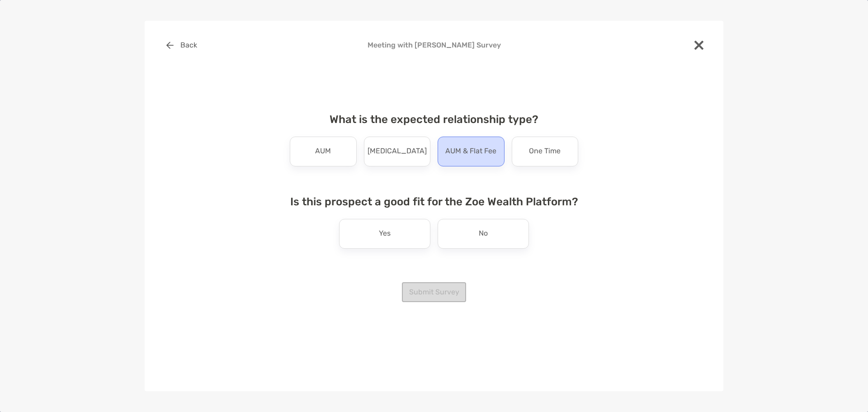 The image size is (868, 412). Describe the element at coordinates (699, 45) in the screenshot. I see `img: close modal` at that location.